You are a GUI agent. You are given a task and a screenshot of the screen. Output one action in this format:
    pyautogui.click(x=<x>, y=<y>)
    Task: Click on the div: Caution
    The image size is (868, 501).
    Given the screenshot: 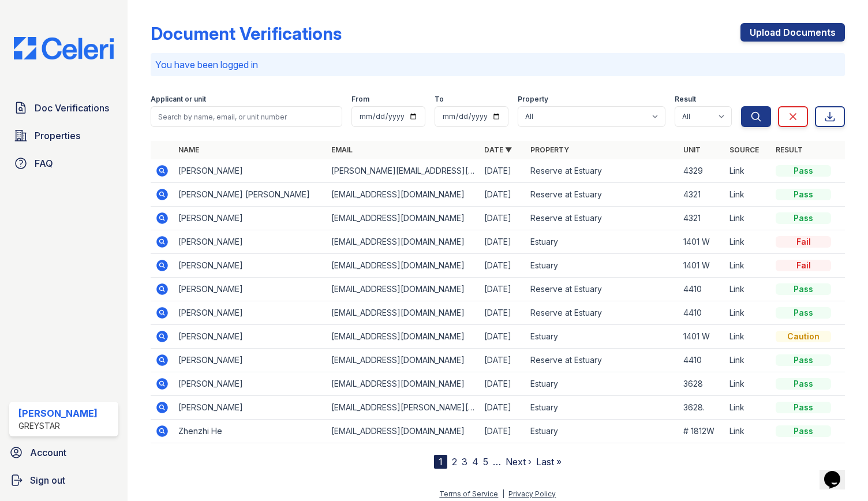 What is the action you would take?
    pyautogui.click(x=803, y=337)
    